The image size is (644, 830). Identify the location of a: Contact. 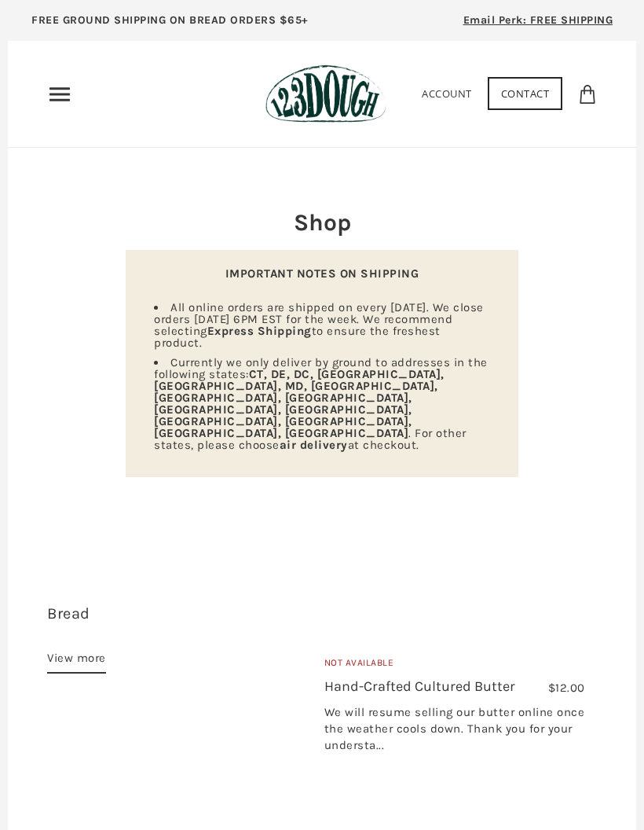
(526, 94).